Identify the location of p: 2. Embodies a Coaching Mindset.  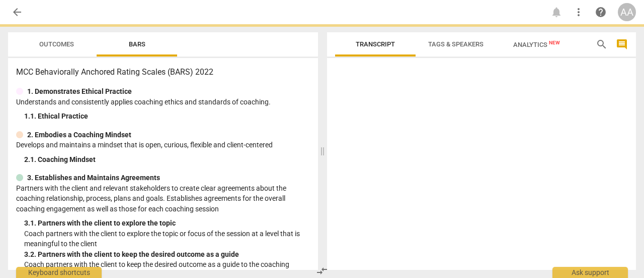
(79, 135).